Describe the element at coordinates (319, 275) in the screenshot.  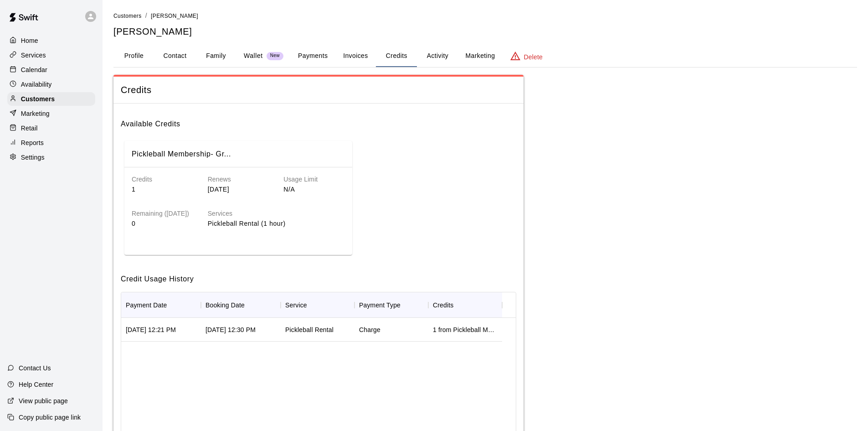
I see `h6: Credit Usage History` at that location.